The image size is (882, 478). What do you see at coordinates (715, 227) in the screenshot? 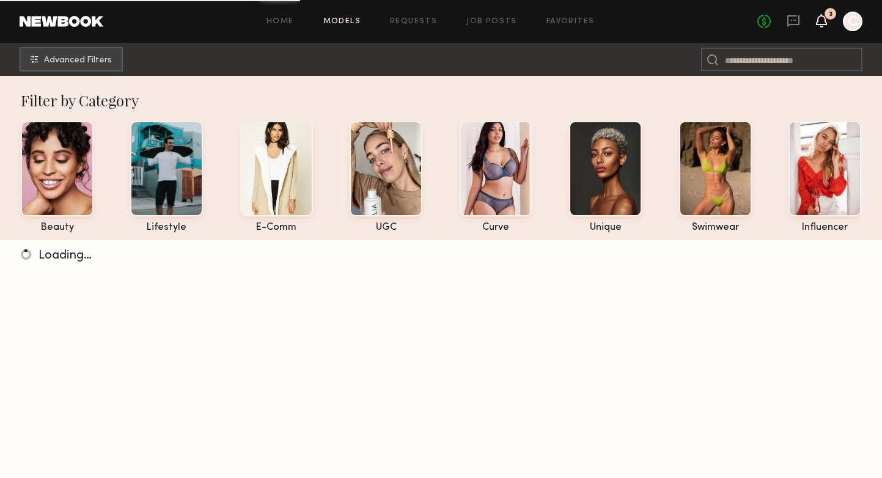
I see `div: swimwear` at bounding box center [715, 227].